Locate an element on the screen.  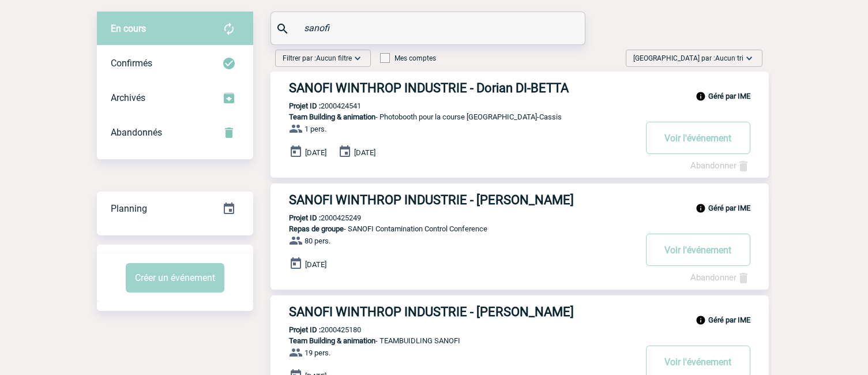
span: Aucun tri is located at coordinates (730, 59).